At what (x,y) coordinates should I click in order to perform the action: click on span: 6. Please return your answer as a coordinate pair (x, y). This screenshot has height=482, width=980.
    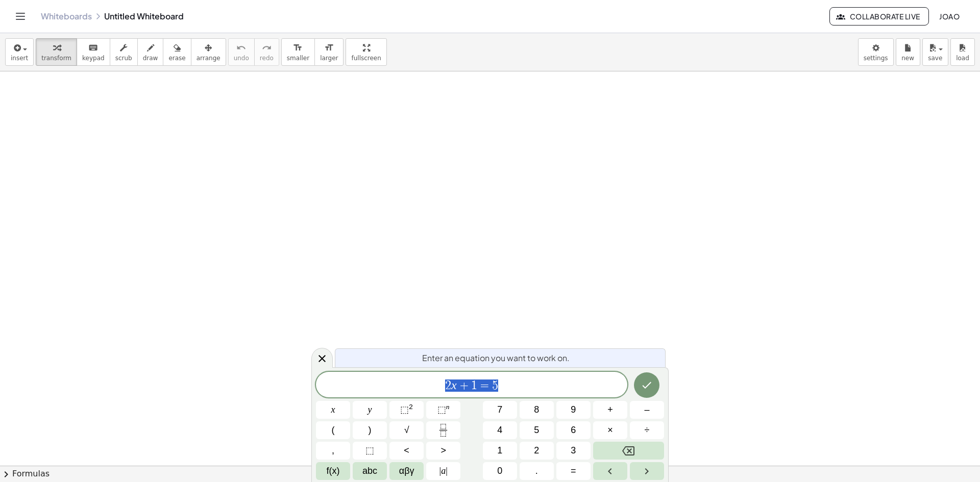
    Looking at the image, I should click on (573, 430).